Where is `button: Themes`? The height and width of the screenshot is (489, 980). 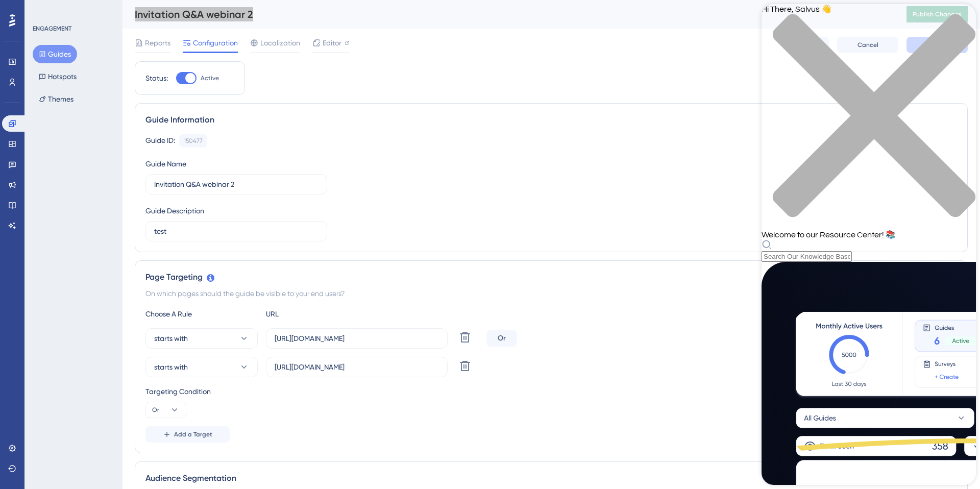
button: Themes is located at coordinates (56, 99).